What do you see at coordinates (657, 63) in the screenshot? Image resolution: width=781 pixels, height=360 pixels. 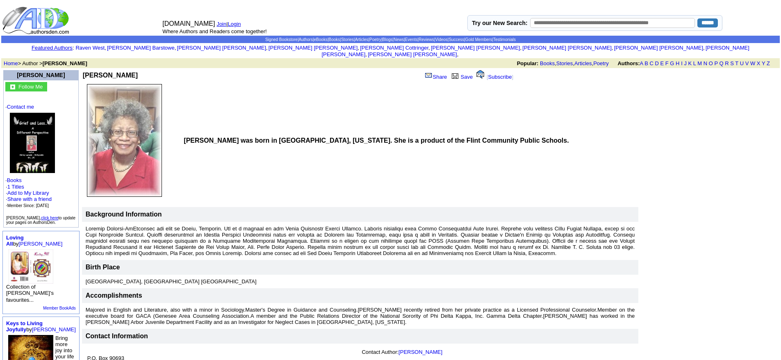 I see `a: D` at bounding box center [657, 63].